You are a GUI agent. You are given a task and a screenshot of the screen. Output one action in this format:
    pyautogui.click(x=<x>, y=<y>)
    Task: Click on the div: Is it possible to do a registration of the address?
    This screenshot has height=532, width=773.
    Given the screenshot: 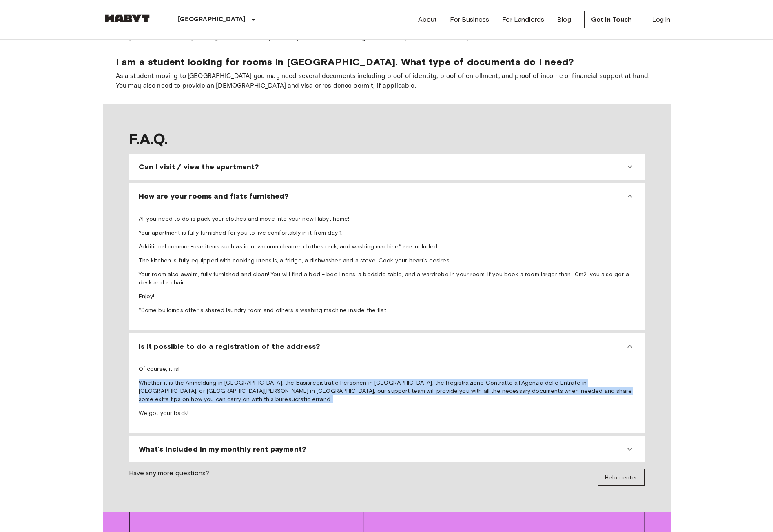 What is the action you would take?
    pyautogui.click(x=386, y=346)
    